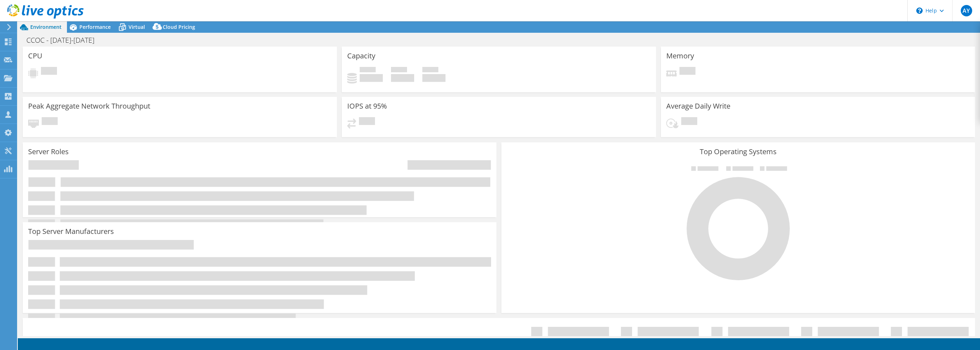 This screenshot has height=350, width=980. What do you see at coordinates (179, 26) in the screenshot?
I see `span: Cloud Pricing` at bounding box center [179, 26].